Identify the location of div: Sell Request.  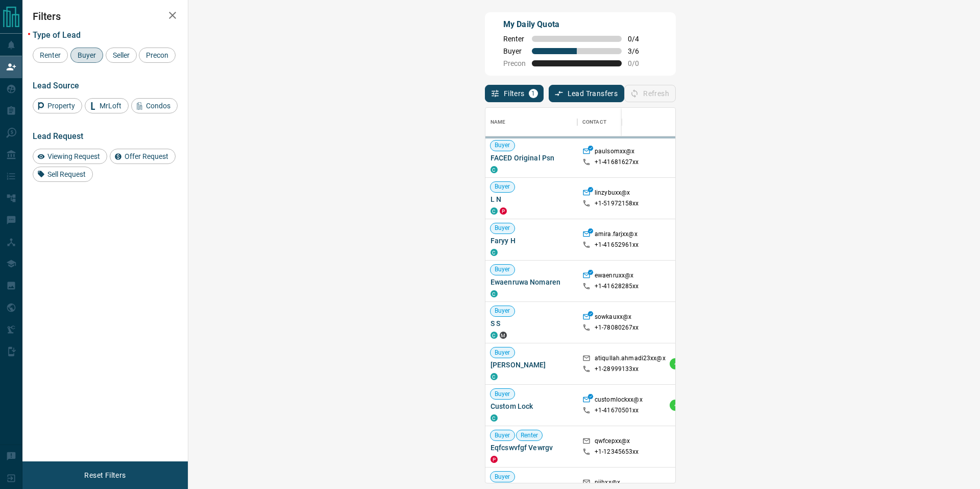
(63, 175).